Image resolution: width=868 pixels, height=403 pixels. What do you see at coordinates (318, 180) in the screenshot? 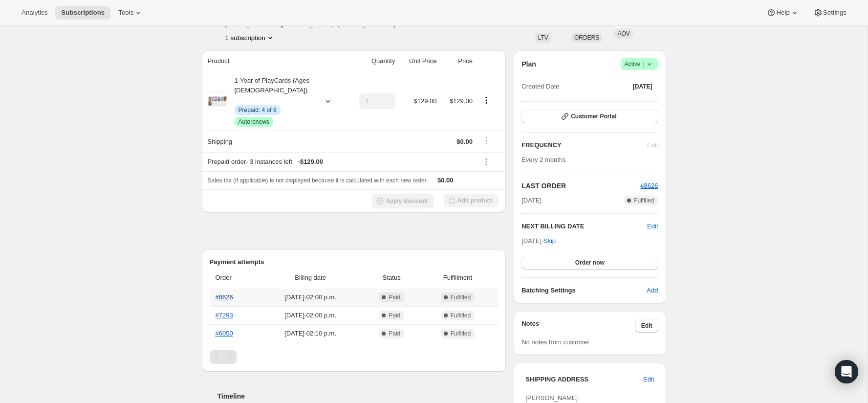
I see `span: Sales tax (if applicable) is not displayed because it is calculated with each new order.` at bounding box center [318, 180].